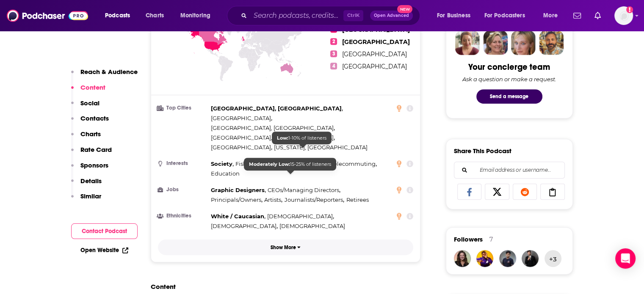  Describe the element at coordinates (183, 108) in the screenshot. I see `h3: Top Cities` at that location.